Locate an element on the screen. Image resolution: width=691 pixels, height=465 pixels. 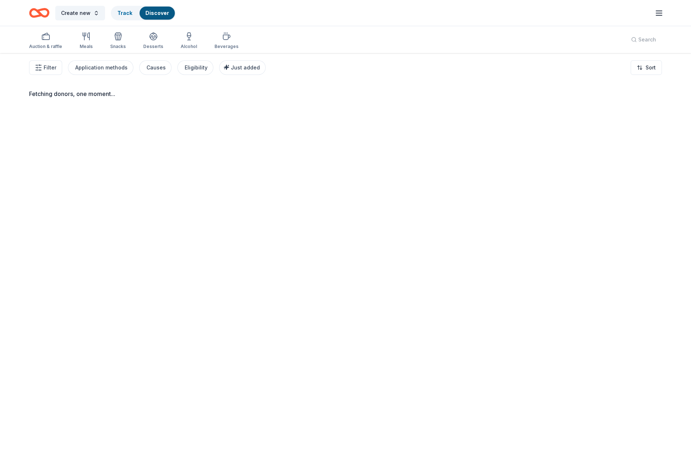
button: Alcohol is located at coordinates (189, 41).